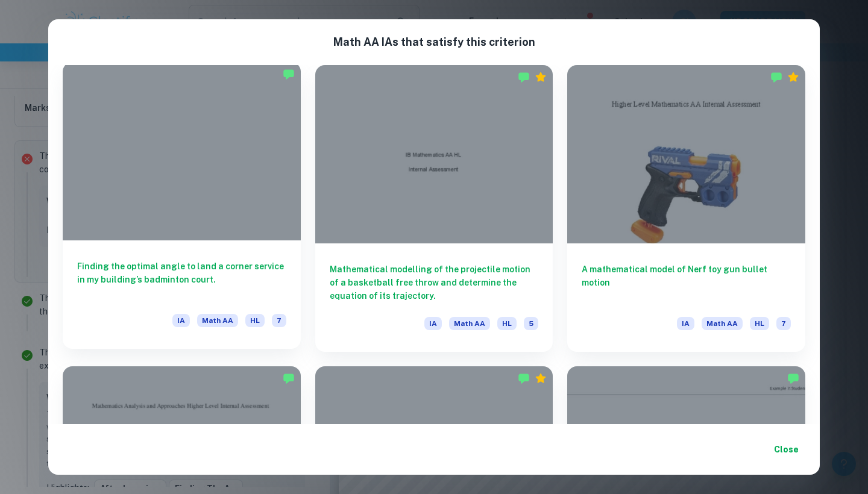 This screenshot has width=868, height=494. I want to click on a: Mathematical modelling of the projectile motion of a basketball free throw and determine the equa..., so click(434, 209).